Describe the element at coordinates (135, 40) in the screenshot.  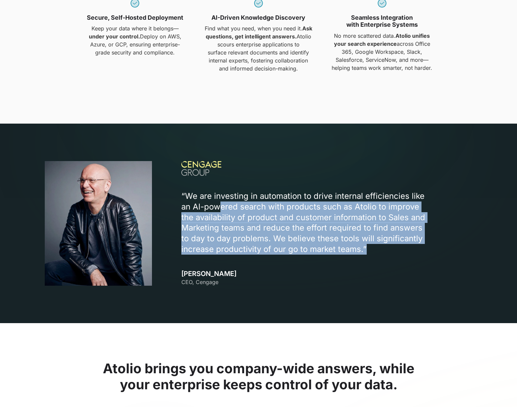
I see `p: Keep your data where it belongs— Deploy on AWS, Azure, or GCP, ensuring enterprise-grade security...` at that location.